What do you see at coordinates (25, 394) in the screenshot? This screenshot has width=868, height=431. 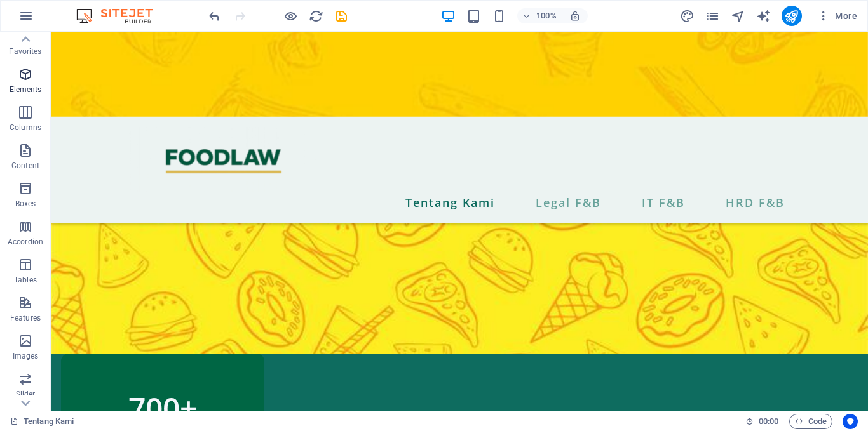 I see `p: Slider` at bounding box center [25, 394].